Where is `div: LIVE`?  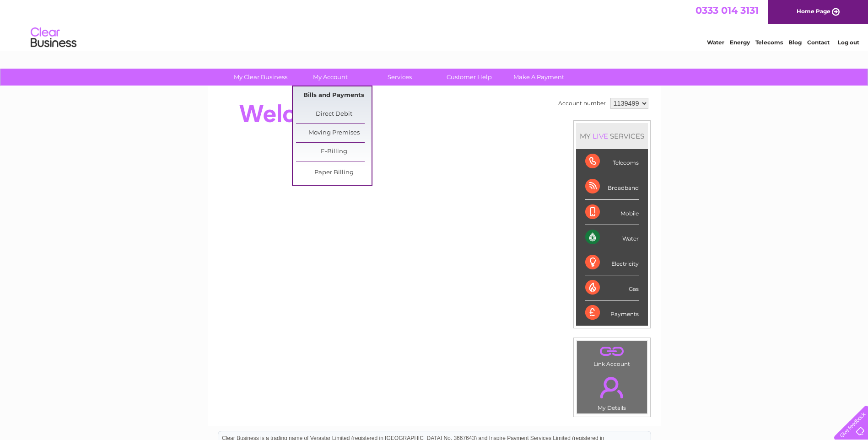 div: LIVE is located at coordinates (600, 136).